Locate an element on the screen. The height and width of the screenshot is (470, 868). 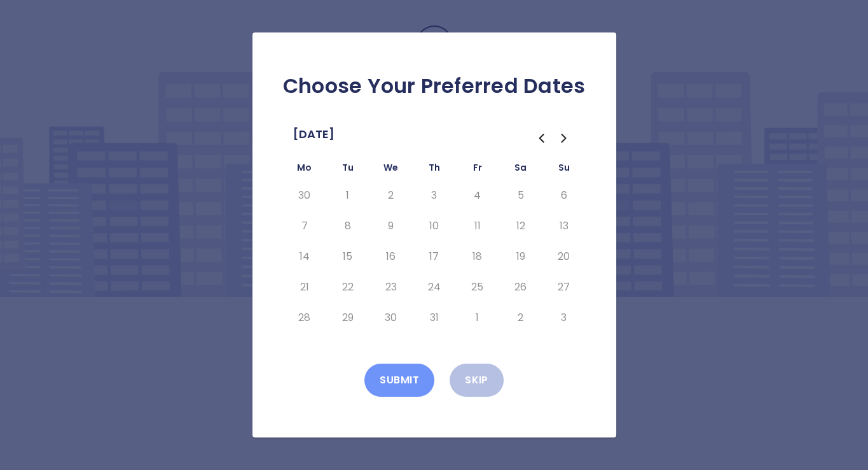
button: Monday, July 14th, 2025 is located at coordinates (305, 256).